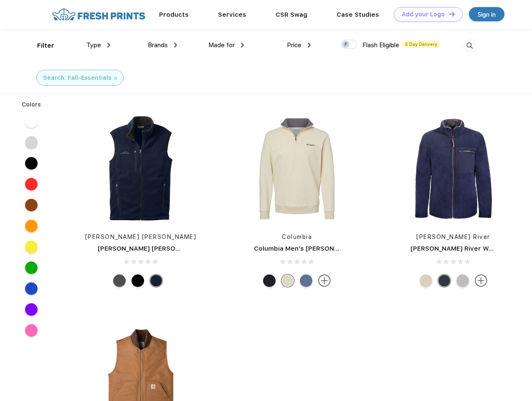  Describe the element at coordinates (463, 281) in the screenshot. I see `div: Light-Grey` at that location.